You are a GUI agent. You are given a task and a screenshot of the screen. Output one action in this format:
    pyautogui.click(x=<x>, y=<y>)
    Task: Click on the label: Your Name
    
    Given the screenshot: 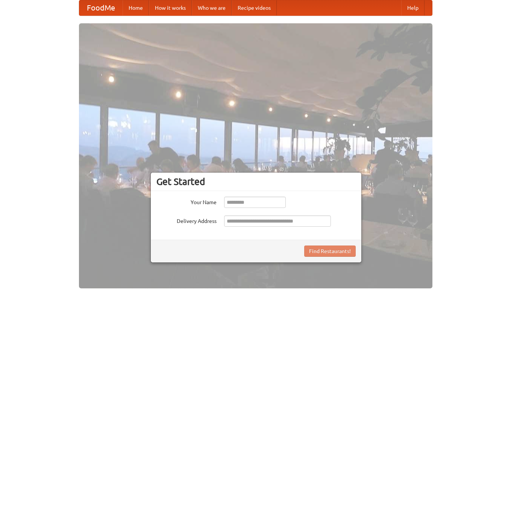 What is the action you would take?
    pyautogui.click(x=187, y=201)
    